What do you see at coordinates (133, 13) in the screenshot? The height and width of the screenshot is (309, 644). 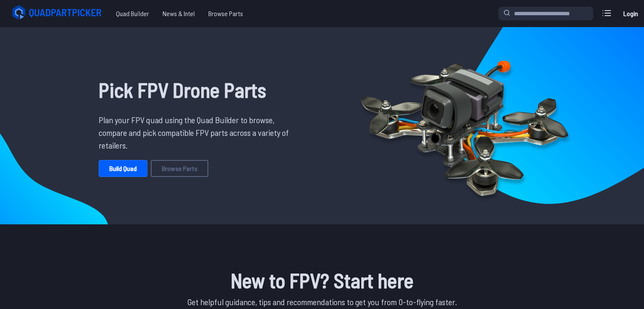 I see `a: Quad Builder` at bounding box center [133, 13].